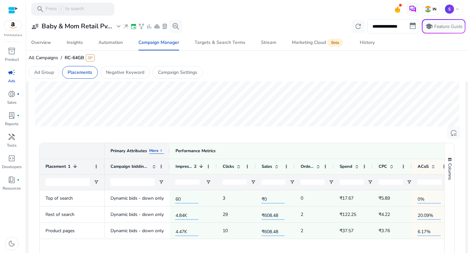 Image resolution: width=468 pixels, height=253 pixels. Describe the element at coordinates (454, 133) in the screenshot. I see `span: reset_settings` at that location.